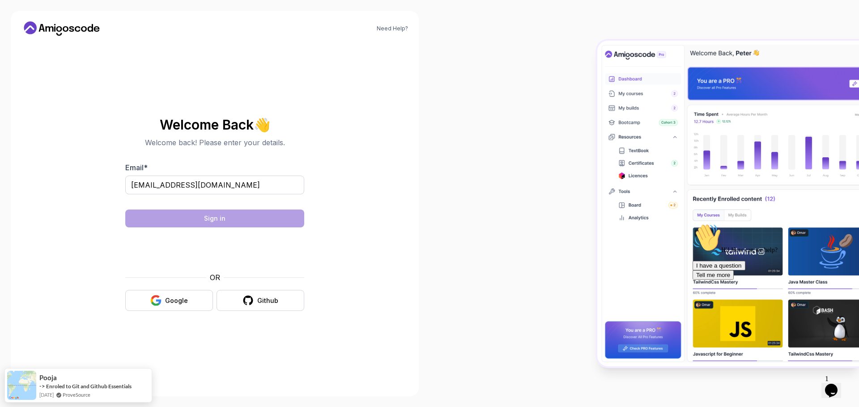 This screenshot has height=407, width=859. What do you see at coordinates (260, 301) in the screenshot?
I see `button: Github` at bounding box center [260, 301].